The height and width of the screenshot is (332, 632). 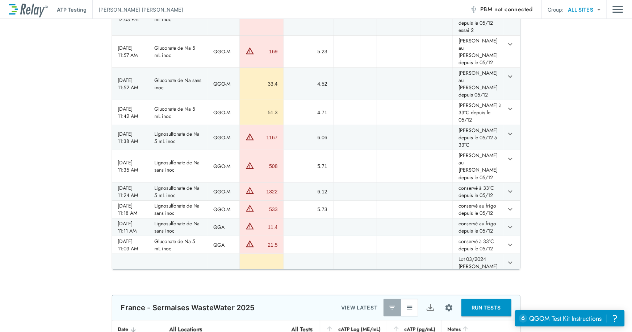 What do you see at coordinates (309, 112) in the screenshot?
I see `div: 4.71` at bounding box center [309, 112].